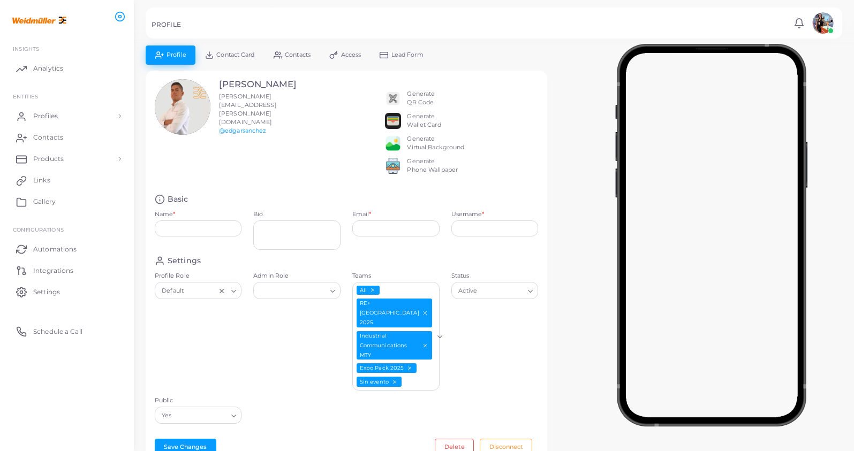  I want to click on a: Links, so click(67, 180).